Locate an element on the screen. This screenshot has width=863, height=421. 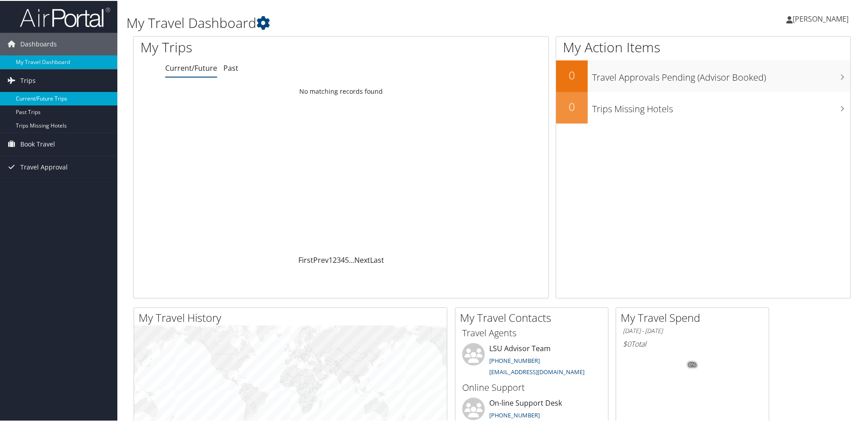
a: Next is located at coordinates (362, 259).